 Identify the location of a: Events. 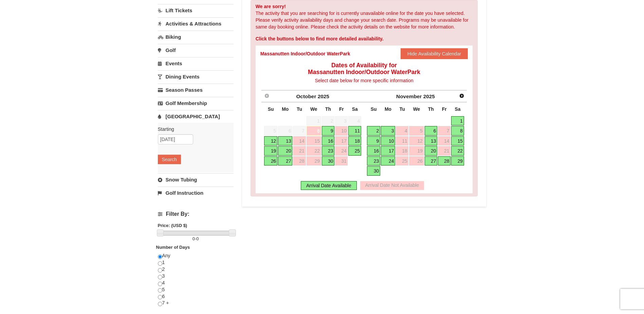
(195, 63).